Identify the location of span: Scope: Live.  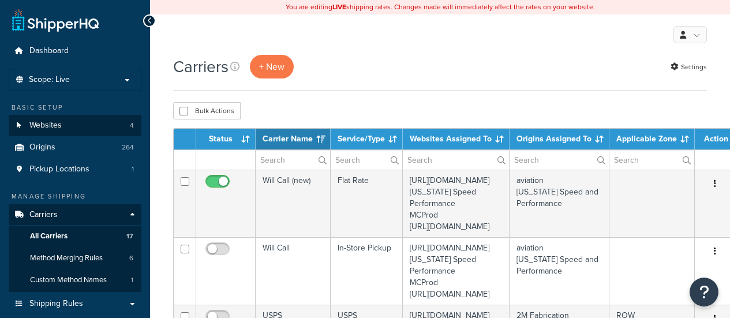
(49, 80).